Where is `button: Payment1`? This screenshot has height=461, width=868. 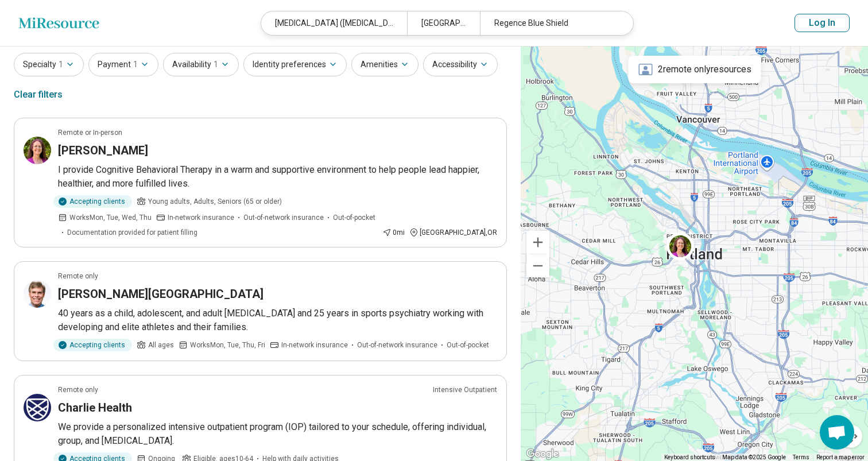
button: Payment1 is located at coordinates (124, 64).